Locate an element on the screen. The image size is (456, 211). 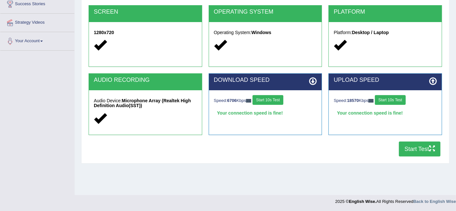
h2: SCREEN is located at coordinates (145, 12).